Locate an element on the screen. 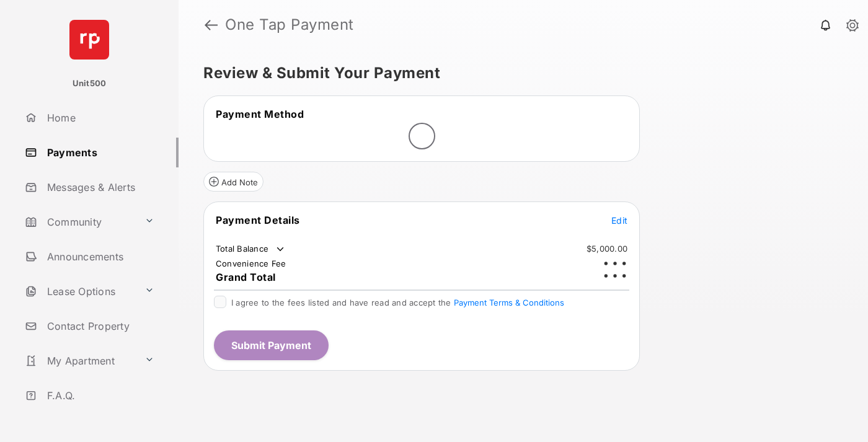  button: I agree to the fees listed and have read and accept the is located at coordinates (509, 302).